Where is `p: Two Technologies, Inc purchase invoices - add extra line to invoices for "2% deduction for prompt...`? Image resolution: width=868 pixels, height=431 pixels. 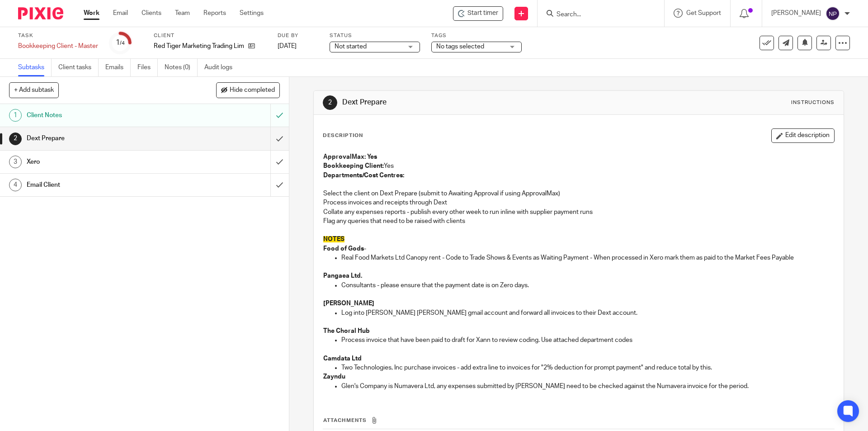 p: Two Technologies, Inc purchase invoices - add extra line to invoices for "2% deduction for prompt... is located at coordinates (587, 367).